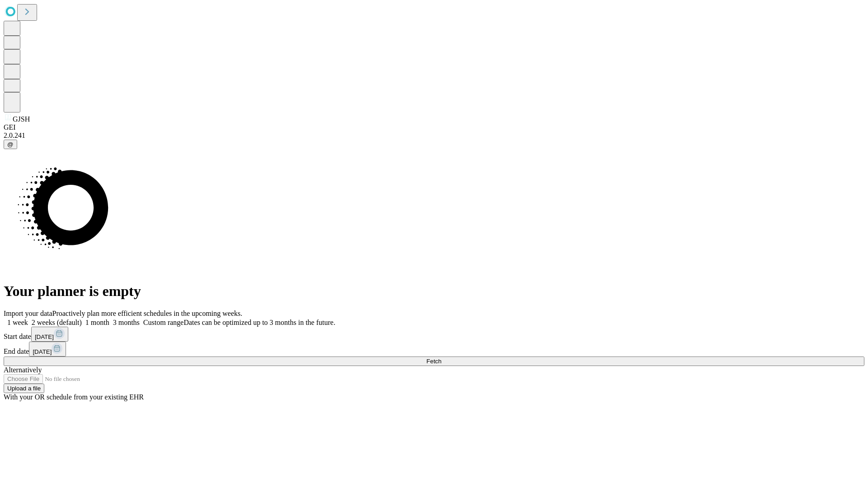 Image resolution: width=868 pixels, height=488 pixels. What do you see at coordinates (434, 334) in the screenshot?
I see `div: Start date` at bounding box center [434, 334].